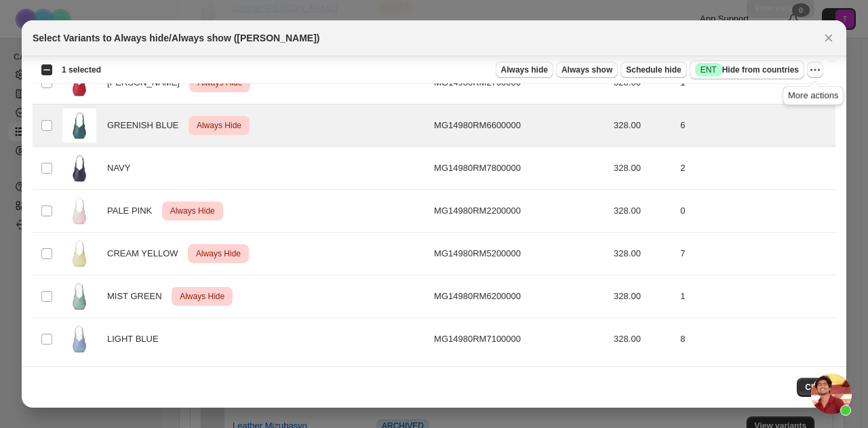  What do you see at coordinates (79, 339) in the screenshot?
I see `img: MG14980_RM71_color_01_1.jpg` at bounding box center [79, 339].